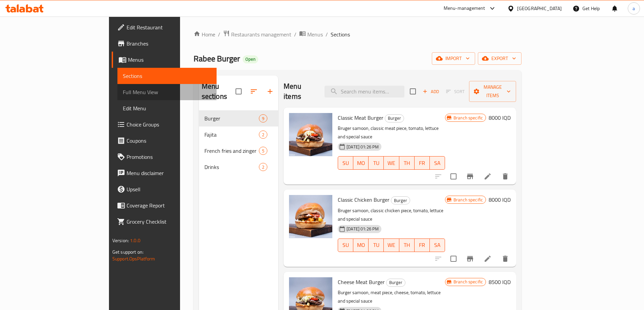  Describe the element at coordinates (167, 76) in the screenshot. I see `a: Sections` at that location.